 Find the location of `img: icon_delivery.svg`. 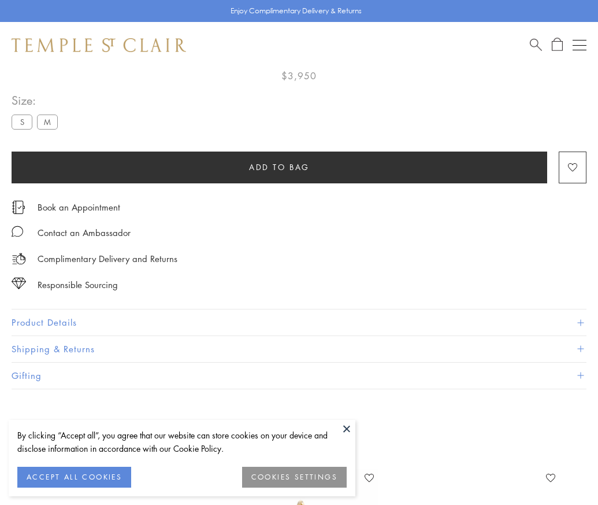

img: icon_delivery.svg is located at coordinates (18, 258).